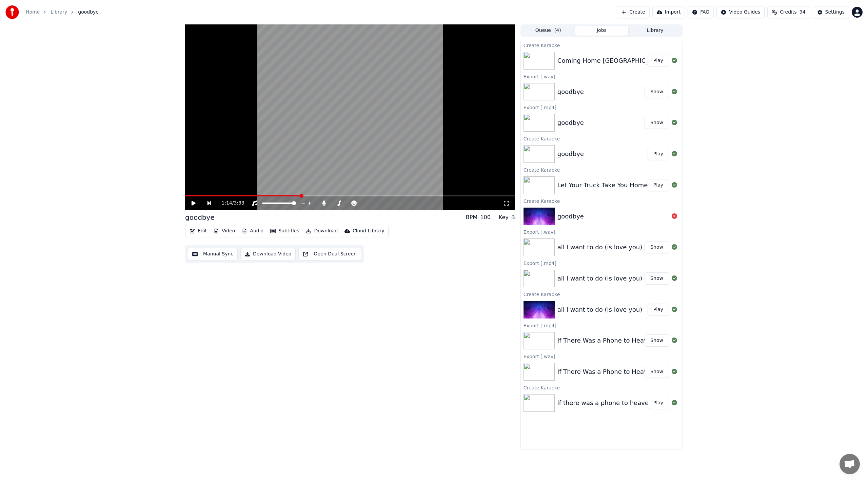 This screenshot has width=868, height=481. I want to click on div: Key, so click(504, 218).